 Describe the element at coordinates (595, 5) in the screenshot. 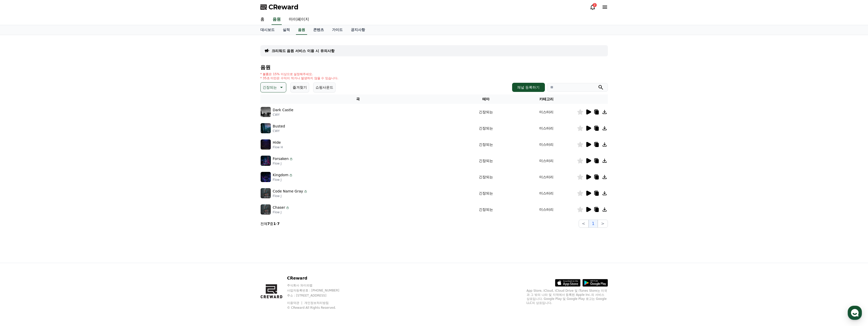

I see `div: 2` at that location.